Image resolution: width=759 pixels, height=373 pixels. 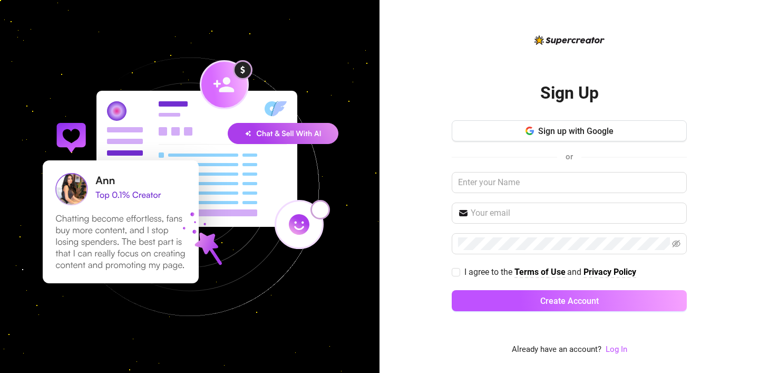 What do you see at coordinates (569, 93) in the screenshot?
I see `h2: Sign Up` at bounding box center [569, 93].